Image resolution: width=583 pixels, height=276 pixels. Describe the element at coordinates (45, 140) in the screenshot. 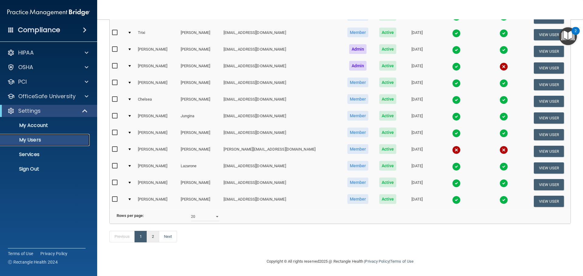

I see `p: My Users` at that location.